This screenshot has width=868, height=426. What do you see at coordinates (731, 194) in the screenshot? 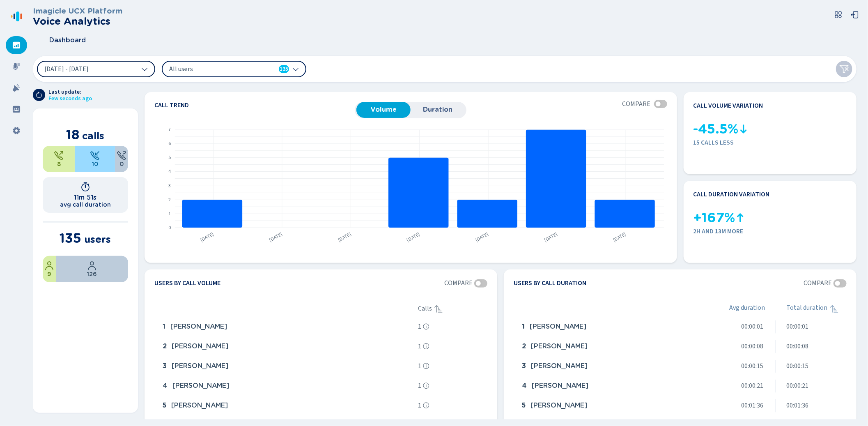
I see `h4: Call duration variation` at bounding box center [731, 194].